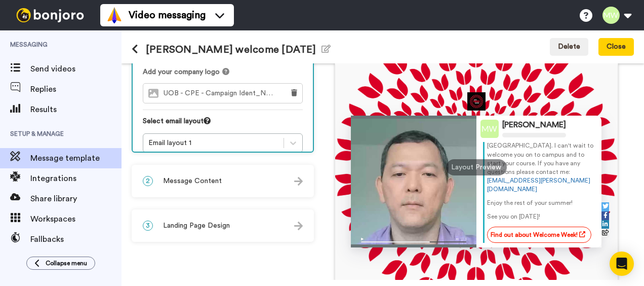  I want to click on button: Close, so click(616, 47).